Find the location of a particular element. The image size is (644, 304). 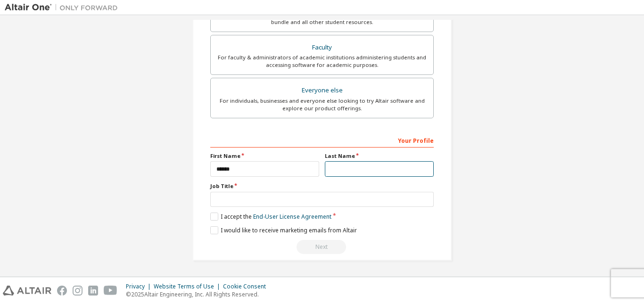

img: altair_logo.svg is located at coordinates (27, 290).